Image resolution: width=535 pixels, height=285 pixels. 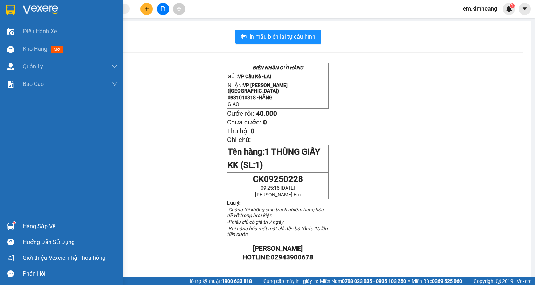 I want to click on span: 1), so click(x=259, y=165).